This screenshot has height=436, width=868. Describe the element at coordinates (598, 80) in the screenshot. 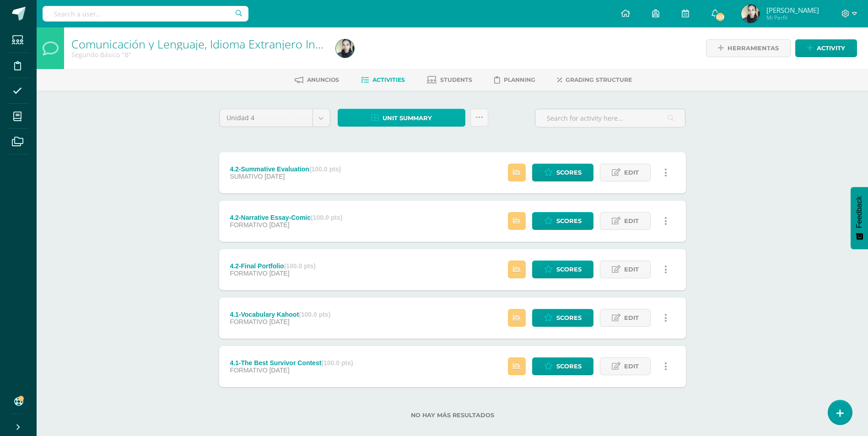

I see `span: Grading structure` at that location.